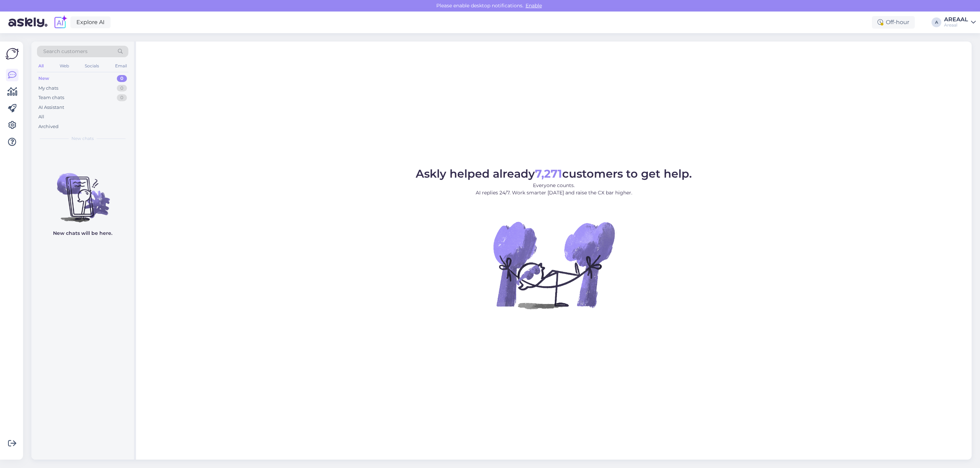 The height and width of the screenshot is (468, 980). What do you see at coordinates (936, 23) in the screenshot?
I see `div: A` at bounding box center [936, 23].